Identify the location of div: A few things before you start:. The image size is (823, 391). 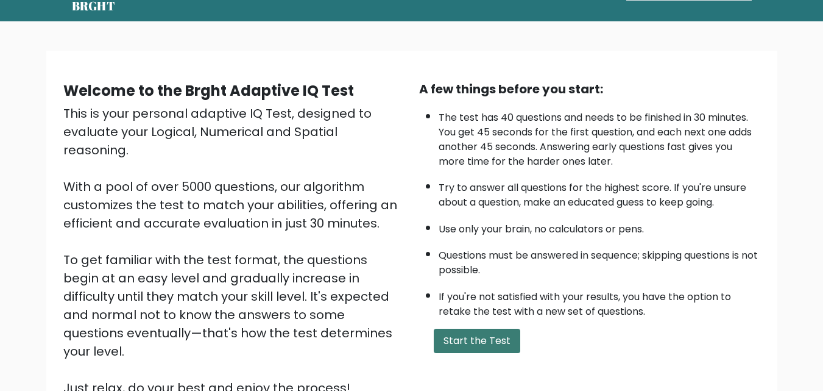
(590, 89).